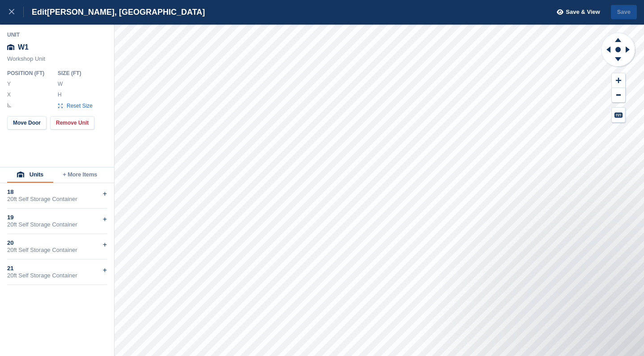  Describe the element at coordinates (57, 272) in the screenshot. I see `div: 2120ft Self Storage Container+` at that location.